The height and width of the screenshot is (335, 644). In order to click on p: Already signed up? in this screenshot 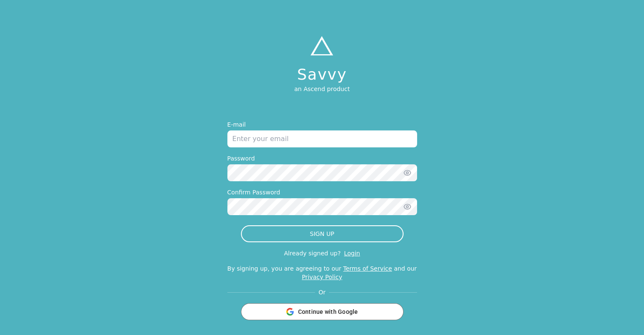, I will do `click(312, 253)`.